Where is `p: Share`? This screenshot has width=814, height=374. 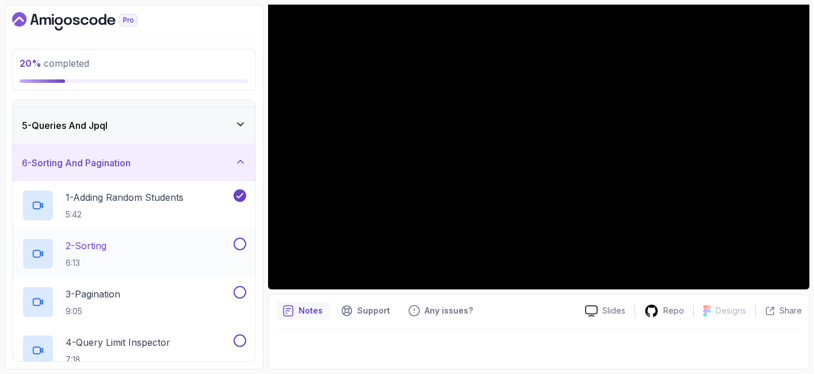
p: Share is located at coordinates (790, 310).